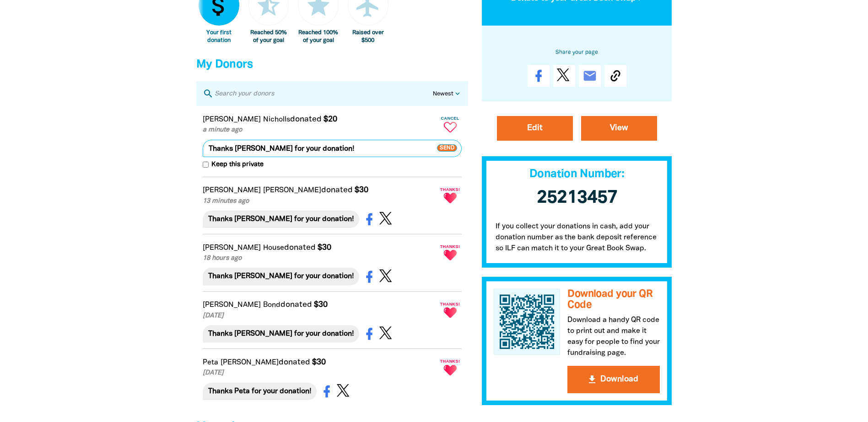  I want to click on i: get_app, so click(592, 380).